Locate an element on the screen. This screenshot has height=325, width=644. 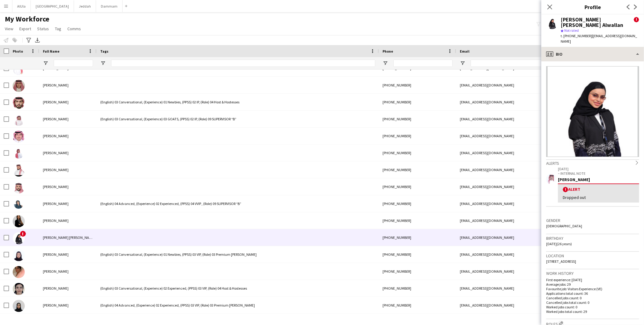
p: Worked jobs count: 0 is located at coordinates (593, 307).